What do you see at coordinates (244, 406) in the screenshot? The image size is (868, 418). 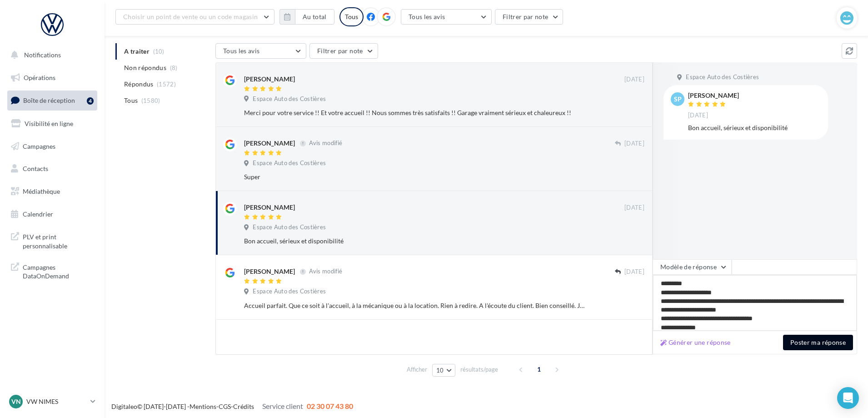 I see `a: Crédits` at bounding box center [244, 406].